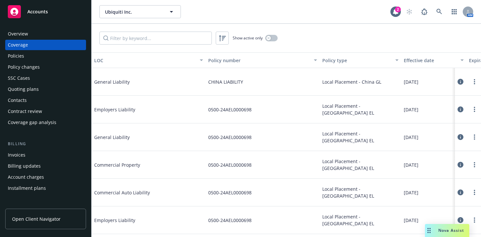  Describe the element at coordinates (46, 144) in the screenshot. I see `div: Billing` at that location.